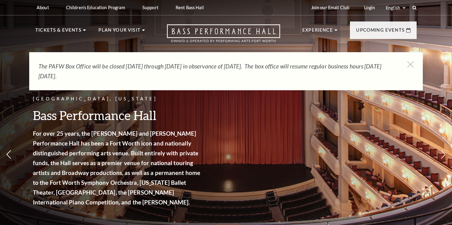 This screenshot has height=225, width=452. Describe the element at coordinates (96, 7) in the screenshot. I see `p: Children's Education Program` at that location.